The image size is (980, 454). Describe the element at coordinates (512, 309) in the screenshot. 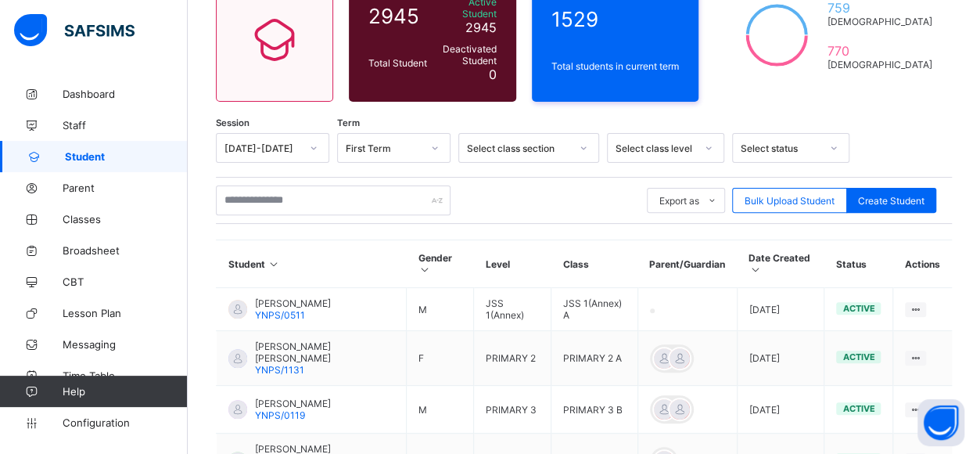

I see `td: JSS 1(Annex)` at that location.